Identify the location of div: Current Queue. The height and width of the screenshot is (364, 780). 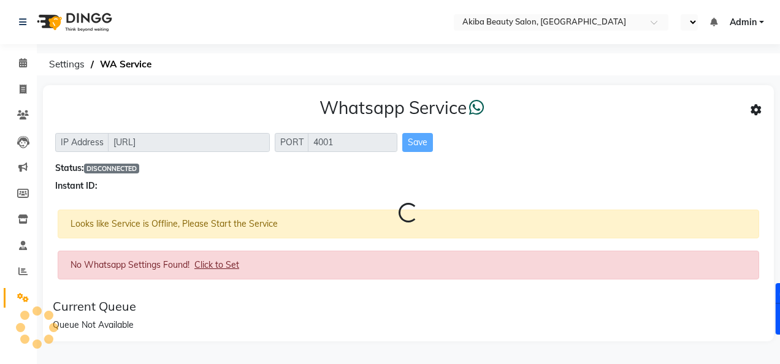
(408, 306).